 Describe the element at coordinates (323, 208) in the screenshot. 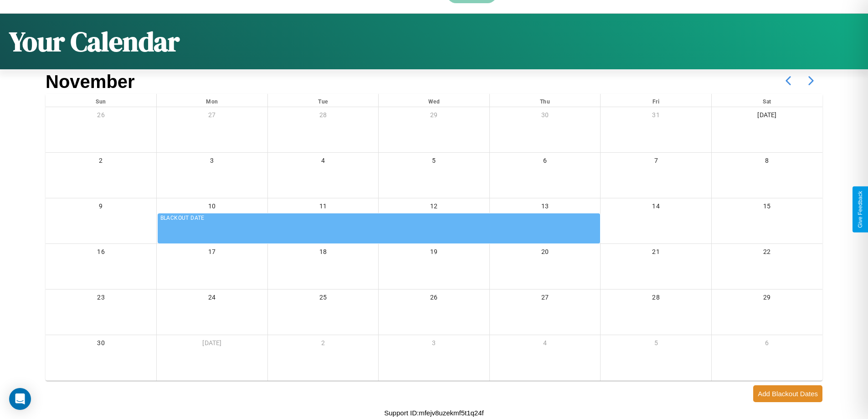

I see `div: 11` at that location.